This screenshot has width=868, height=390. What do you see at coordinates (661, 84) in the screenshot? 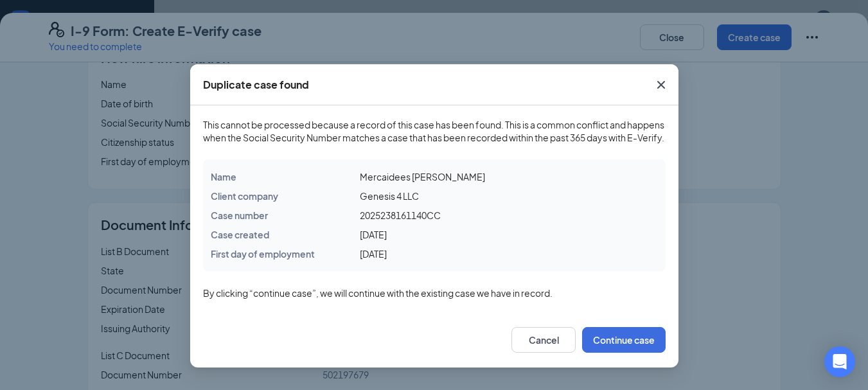
I see `button: Close` at bounding box center [661, 84].